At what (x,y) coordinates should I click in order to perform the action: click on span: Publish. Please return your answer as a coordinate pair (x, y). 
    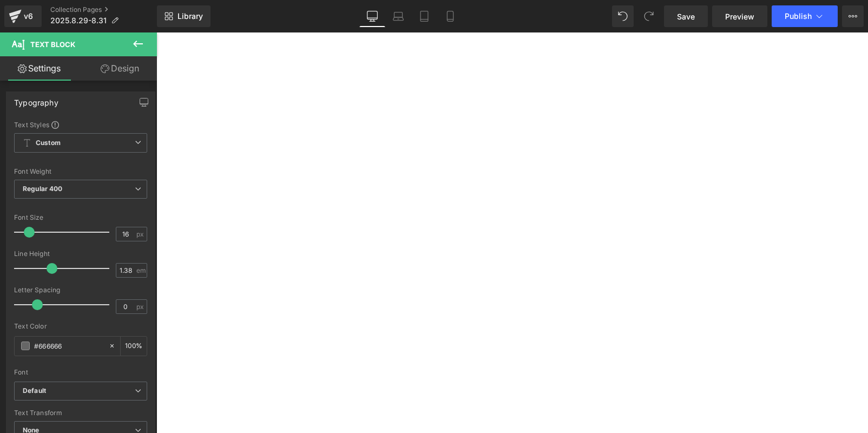
    Looking at the image, I should click on (798, 16).